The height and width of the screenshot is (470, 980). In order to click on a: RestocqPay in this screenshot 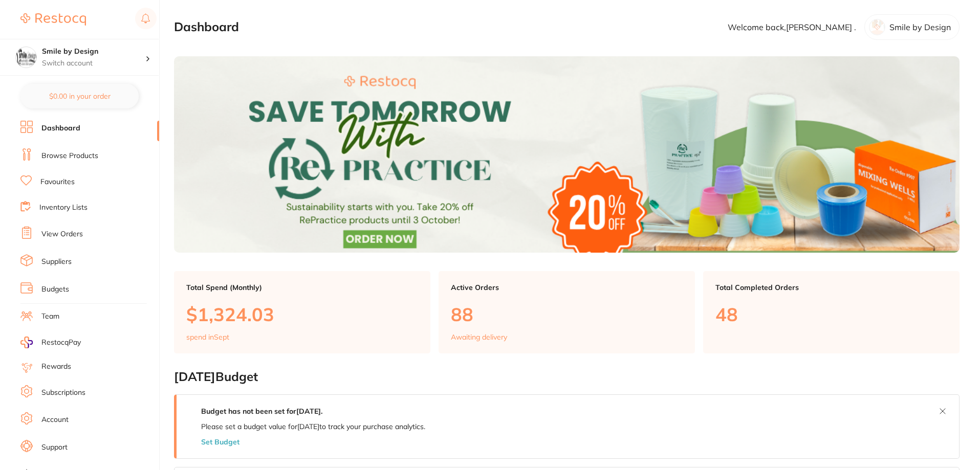, I will do `click(51, 342)`.